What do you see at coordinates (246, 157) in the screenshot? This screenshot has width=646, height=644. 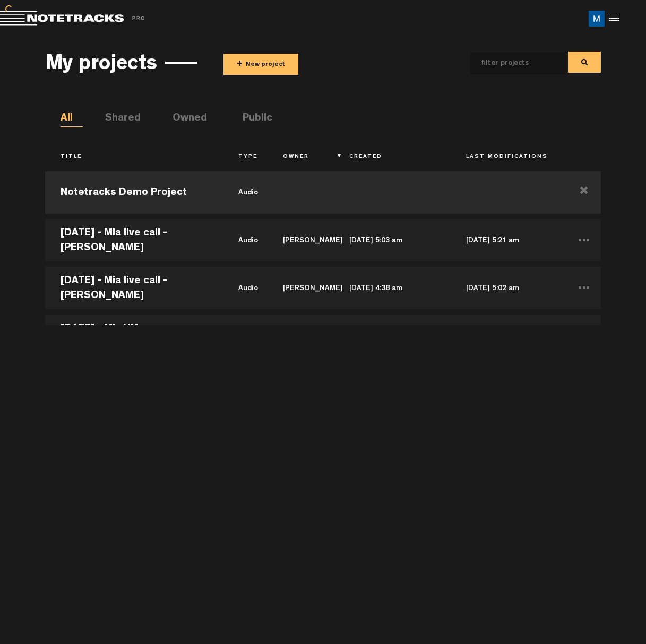 I see `th: Type` at bounding box center [246, 157].